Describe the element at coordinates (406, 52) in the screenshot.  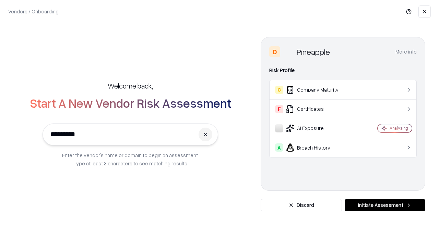
I see `button: More info` at that location.